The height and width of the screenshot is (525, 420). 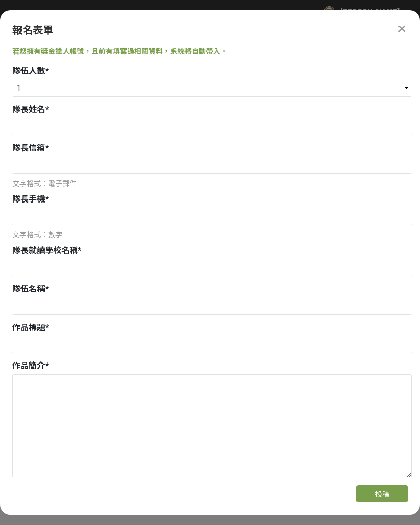 What do you see at coordinates (29, 289) in the screenshot?
I see `span: 隊伍名稱` at bounding box center [29, 289].